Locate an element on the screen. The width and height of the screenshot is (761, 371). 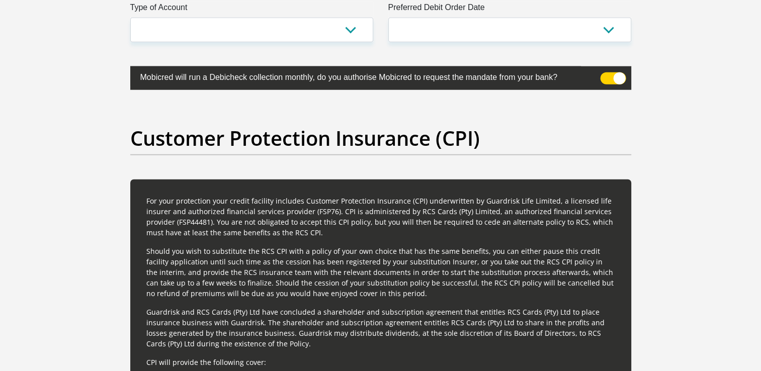
label: Mobicred will run a Debicheck collection monthly, do you authorise Mobicred to request the mandat... is located at coordinates (356, 76).